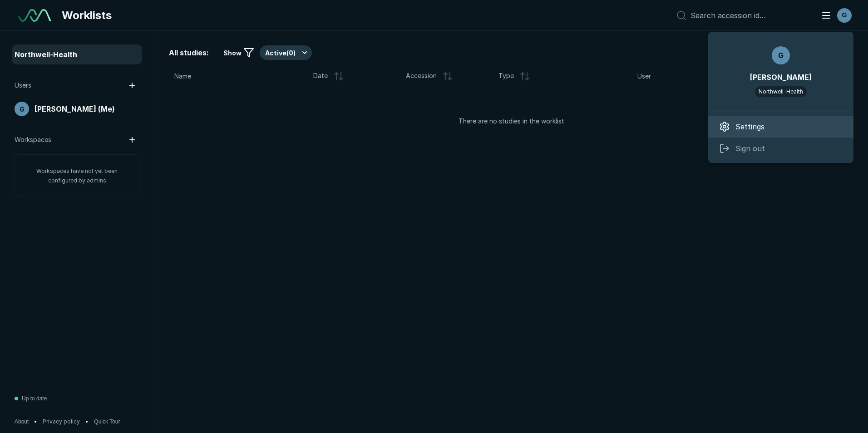  I want to click on button: Quick Tour, so click(107, 422).